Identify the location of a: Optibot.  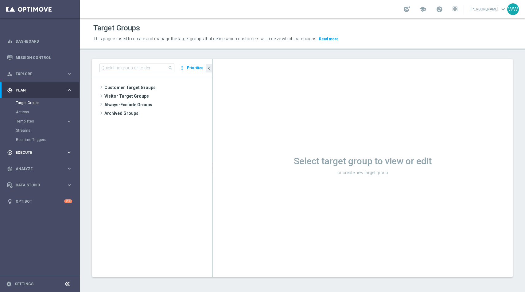
(40, 201).